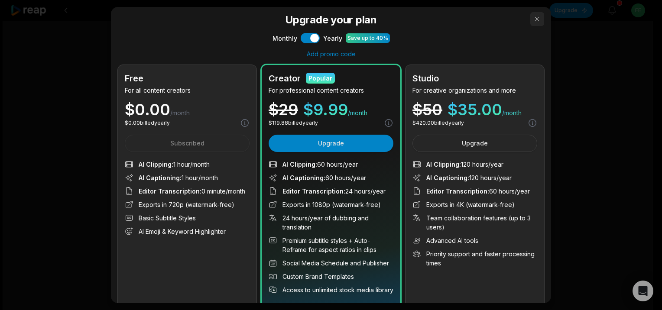  Describe the element at coordinates (192, 191) in the screenshot. I see `span: 0 minute/month` at that location.